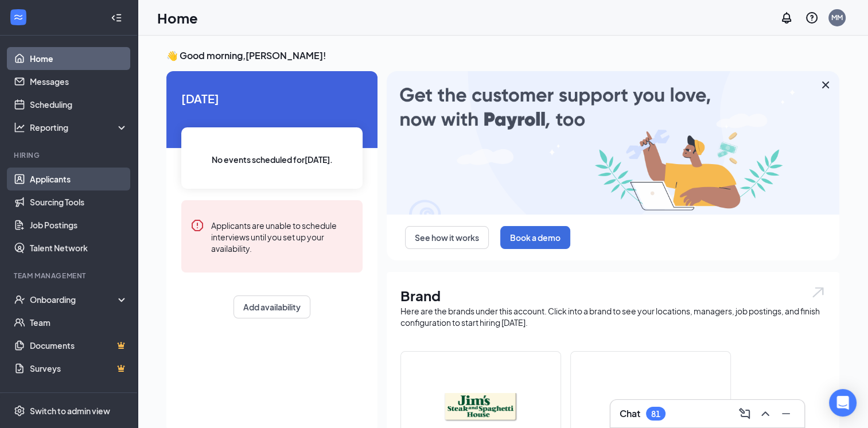 The image size is (868, 428). What do you see at coordinates (613, 143) in the screenshot?
I see `img: payroll-large.gif` at bounding box center [613, 143].